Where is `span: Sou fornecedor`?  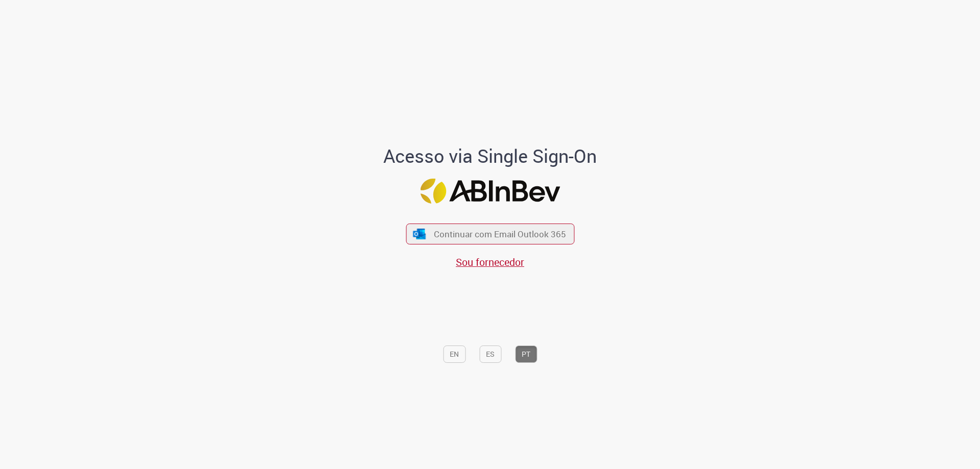
span: Sou fornecedor is located at coordinates (490, 262).